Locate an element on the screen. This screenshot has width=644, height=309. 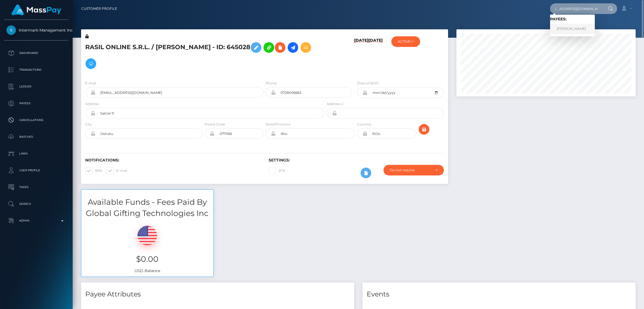
label: SMS is located at coordinates (94, 171).